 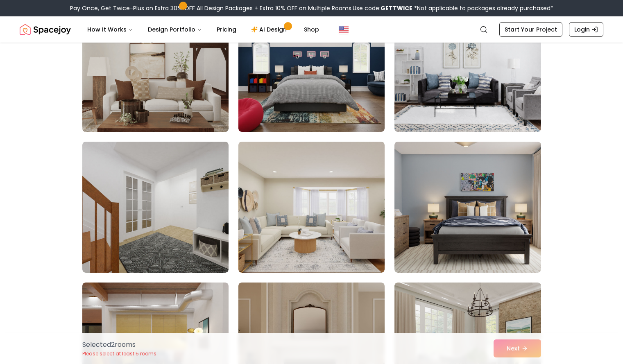 What do you see at coordinates (311, 207) in the screenshot?
I see `img: Room room-32` at bounding box center [311, 207].